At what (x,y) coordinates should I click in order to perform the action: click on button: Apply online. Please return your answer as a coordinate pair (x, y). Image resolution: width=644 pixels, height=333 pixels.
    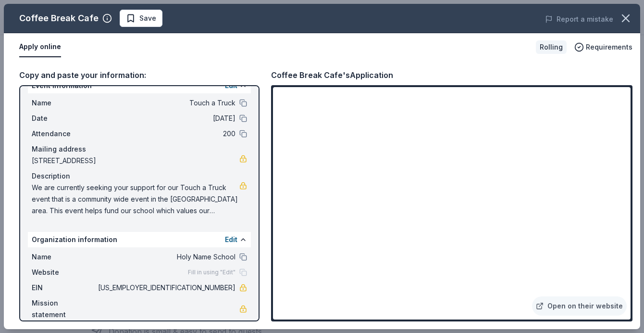
    Looking at the image, I should click on (40, 47).